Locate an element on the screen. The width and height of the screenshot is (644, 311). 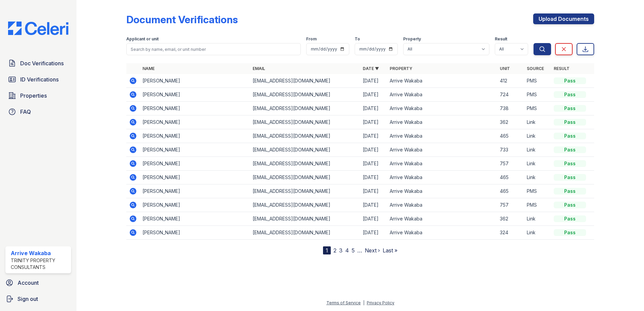
span: Sign out is located at coordinates (28, 299).